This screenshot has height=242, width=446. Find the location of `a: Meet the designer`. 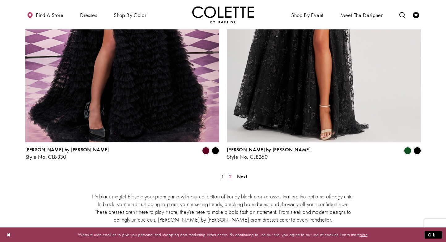

a: Meet the designer is located at coordinates (362, 15).